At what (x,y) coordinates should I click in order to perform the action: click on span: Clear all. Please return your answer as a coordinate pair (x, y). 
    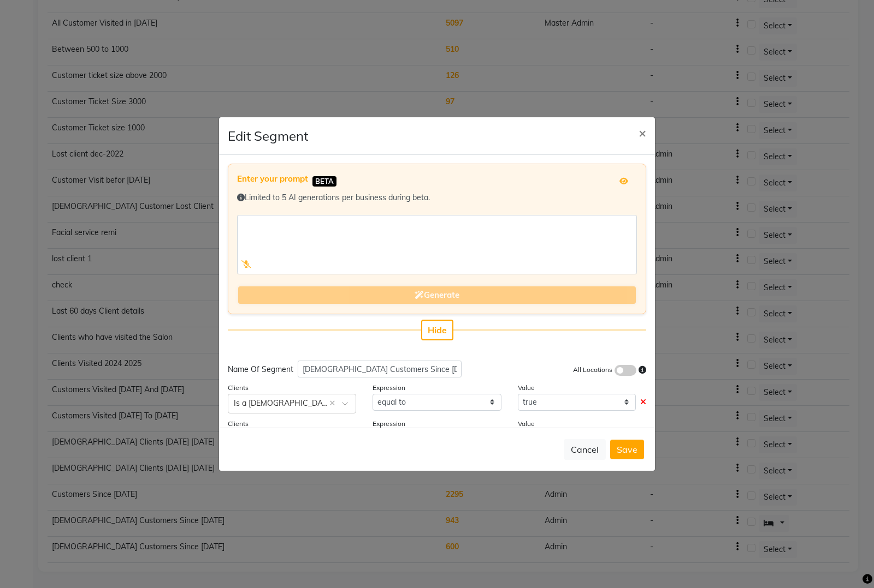
    Looking at the image, I should click on (334, 404).